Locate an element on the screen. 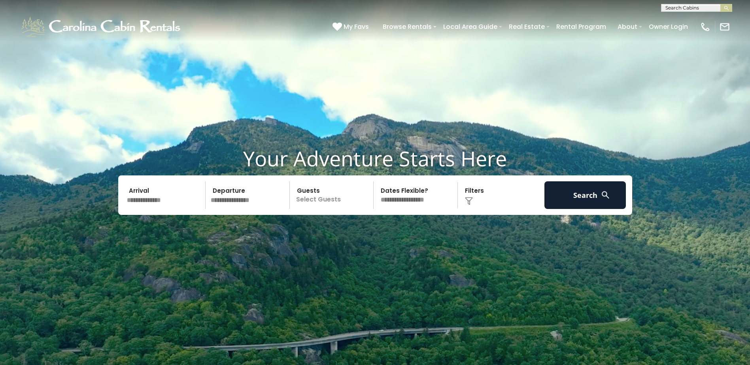  a: Owner Login is located at coordinates (668, 26).